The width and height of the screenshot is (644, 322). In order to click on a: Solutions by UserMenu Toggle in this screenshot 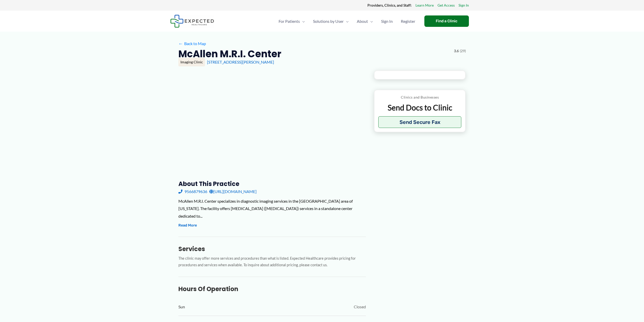, I will do `click(331, 21)`.